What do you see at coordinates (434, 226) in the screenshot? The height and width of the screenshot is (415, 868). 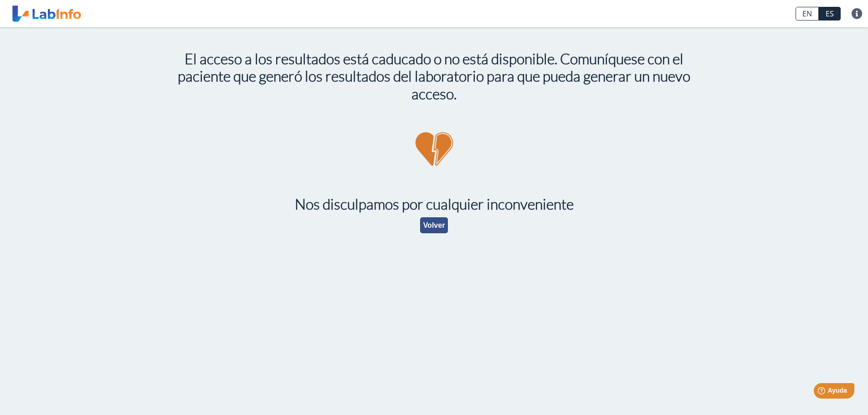 I see `button: Volver` at bounding box center [434, 226].